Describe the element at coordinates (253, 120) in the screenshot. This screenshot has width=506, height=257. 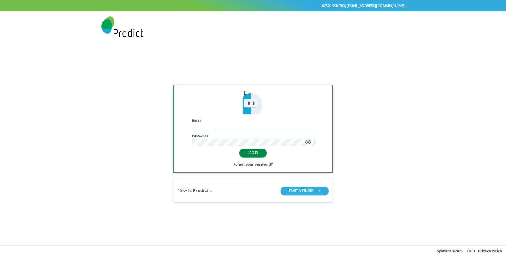
I see `h4: Email` at that location.